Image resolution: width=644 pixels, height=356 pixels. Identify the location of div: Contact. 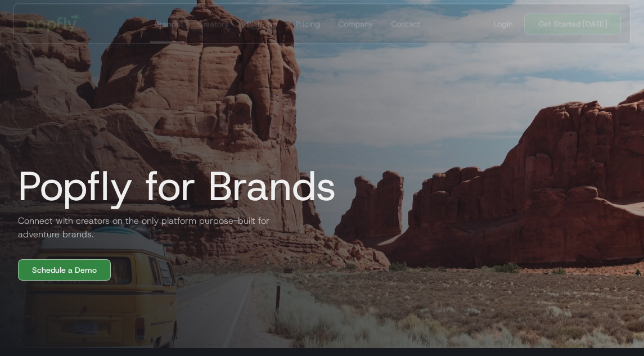
(405, 24).